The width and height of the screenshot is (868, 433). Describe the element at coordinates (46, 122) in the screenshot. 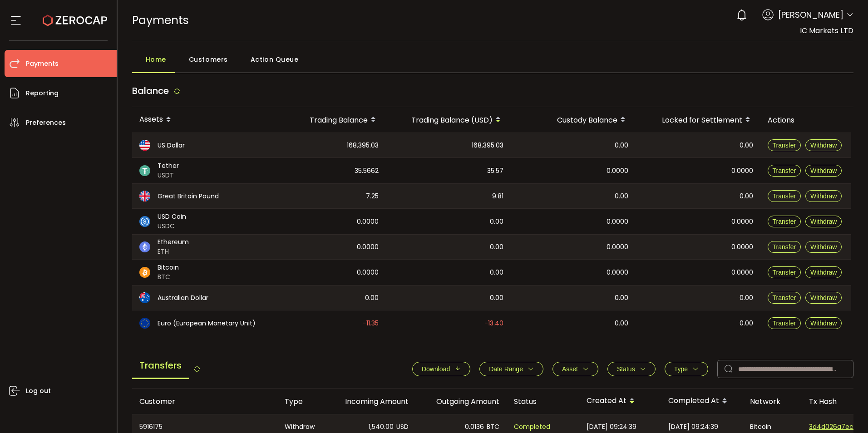

I see `span: Preferences` at that location.